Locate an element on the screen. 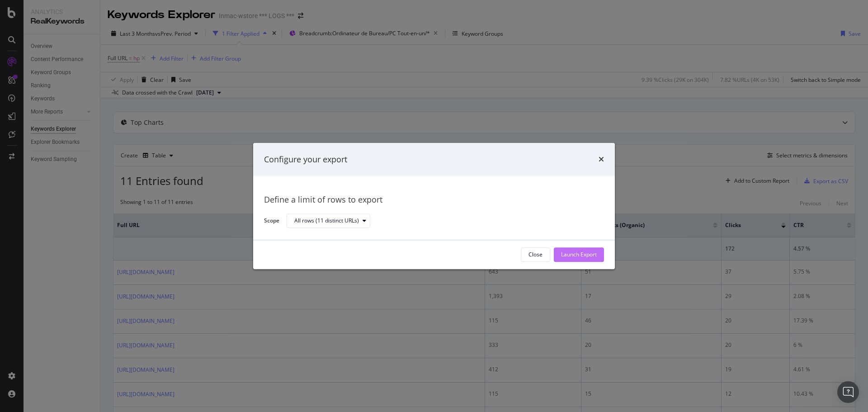 The height and width of the screenshot is (412, 868). button: All rows (11 distinct URLs) is located at coordinates (328, 221).